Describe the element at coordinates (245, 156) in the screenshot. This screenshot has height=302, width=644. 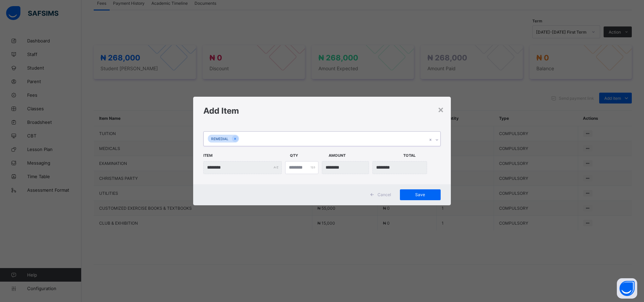
I see `span: Item` at that location.